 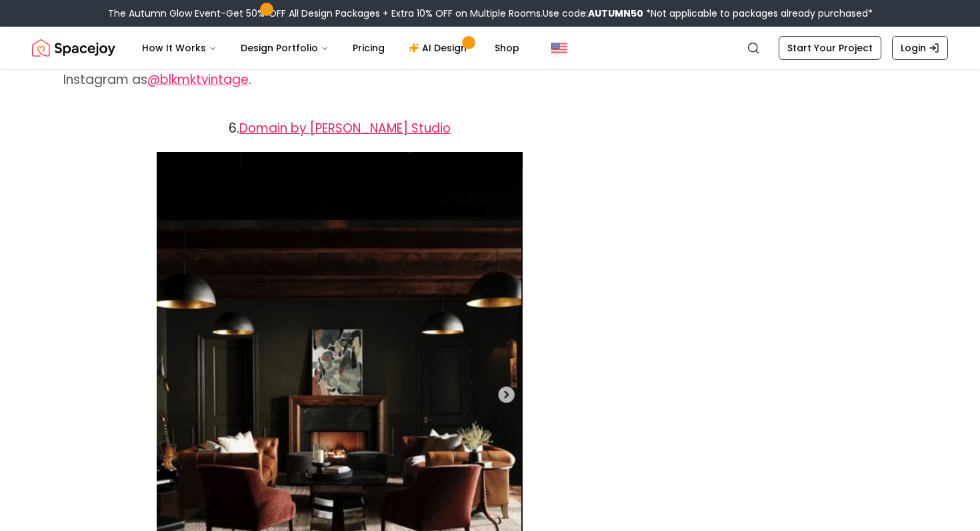 What do you see at coordinates (198, 79) in the screenshot?
I see `a: @blkmktvintage` at bounding box center [198, 79].